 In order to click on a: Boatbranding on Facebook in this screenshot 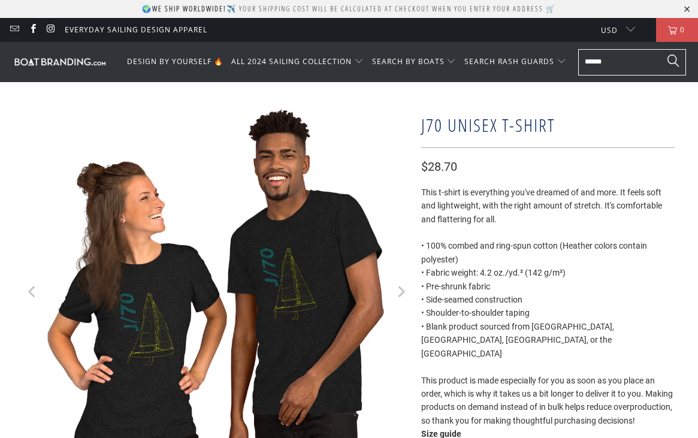, I will do `click(32, 29)`.